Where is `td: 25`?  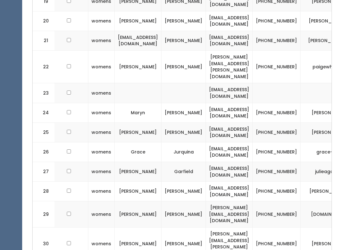 td: 25 is located at coordinates (44, 132).